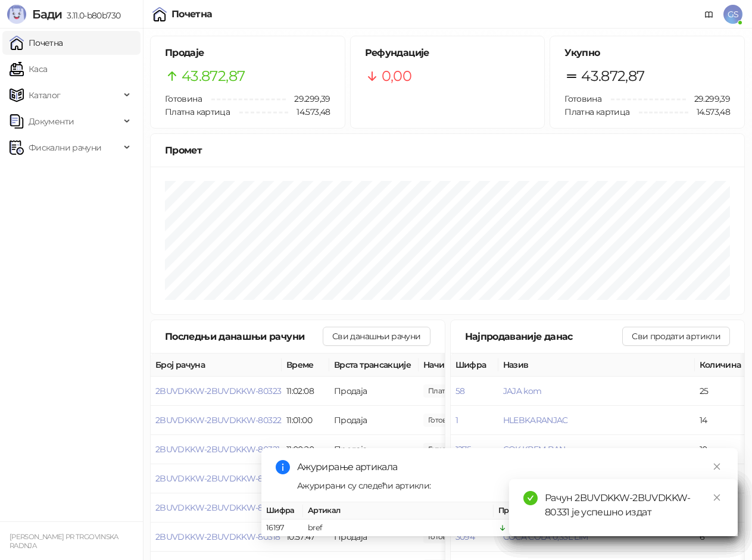  I want to click on span: COK.KREM BAN, so click(534, 449).